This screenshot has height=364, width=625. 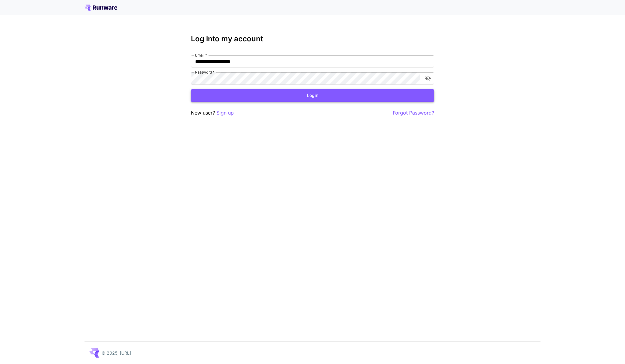 What do you see at coordinates (212, 113) in the screenshot?
I see `p: New user?` at bounding box center [212, 113].